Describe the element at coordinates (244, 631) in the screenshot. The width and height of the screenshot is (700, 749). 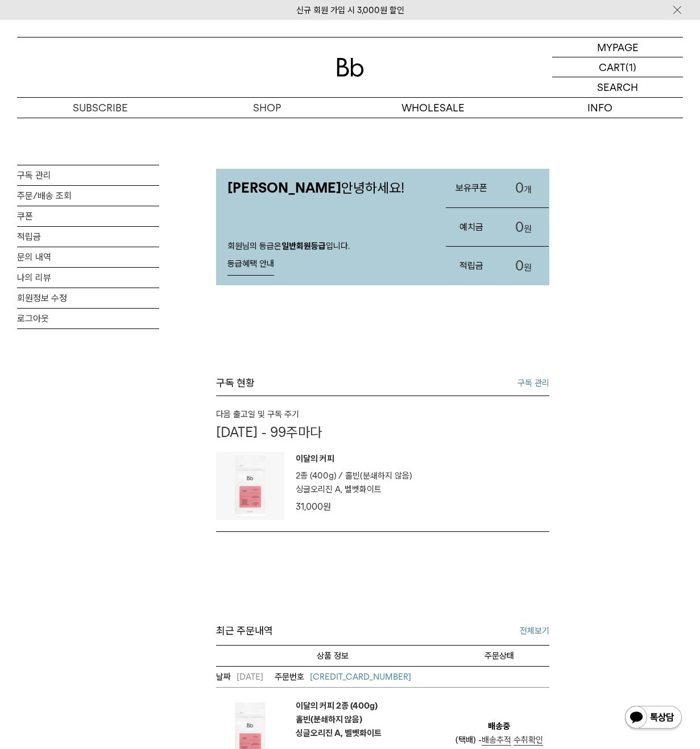
I see `span: 최근 주문내역` at that location.